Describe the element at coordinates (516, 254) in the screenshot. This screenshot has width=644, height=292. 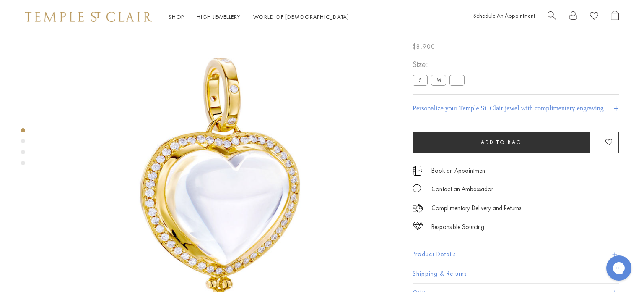
I see `button: Product Details` at that location.